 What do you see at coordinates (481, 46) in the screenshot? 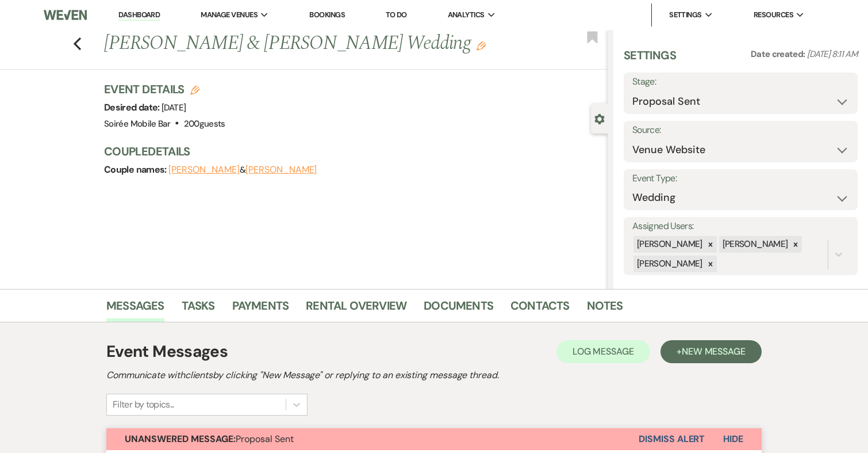
I see `button: Edit` at bounding box center [481, 46].